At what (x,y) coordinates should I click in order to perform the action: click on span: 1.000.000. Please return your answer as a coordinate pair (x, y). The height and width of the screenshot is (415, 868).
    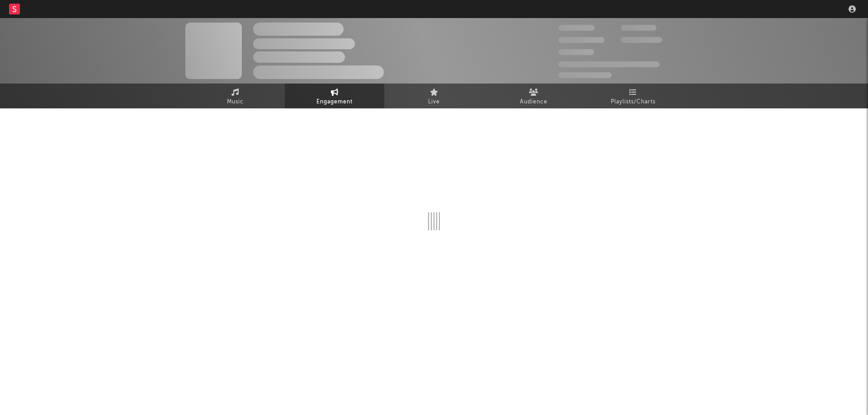
    Looking at the image, I should click on (642, 40).